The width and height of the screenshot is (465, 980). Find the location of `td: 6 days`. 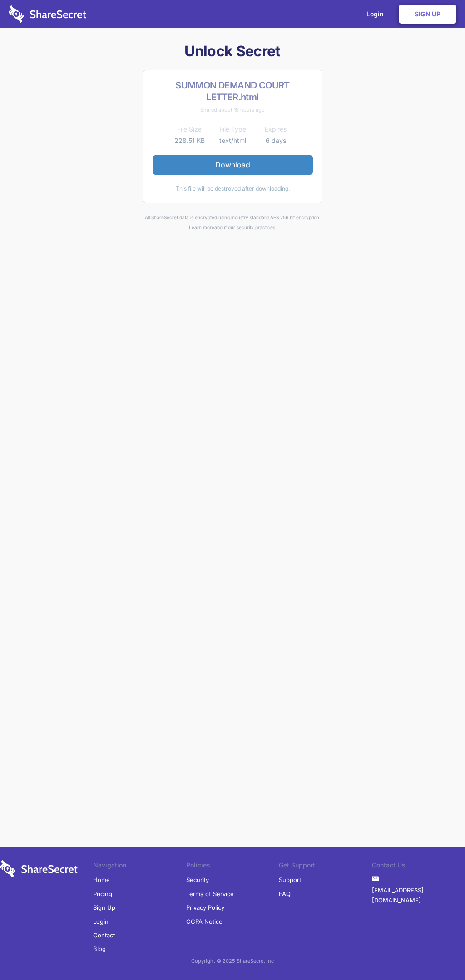

td: 6 days is located at coordinates (276, 141).